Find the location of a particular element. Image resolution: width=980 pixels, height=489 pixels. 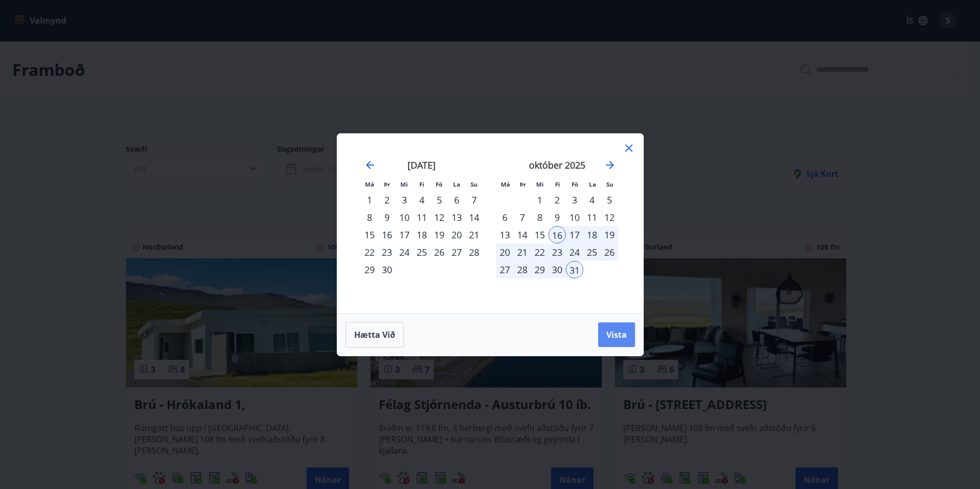

div: Move forward to switch to the next month. is located at coordinates (609, 165).